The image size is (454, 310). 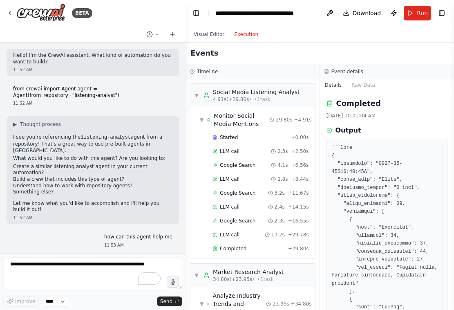 What do you see at coordinates (41, 13) in the screenshot?
I see `img: Logo` at bounding box center [41, 13].